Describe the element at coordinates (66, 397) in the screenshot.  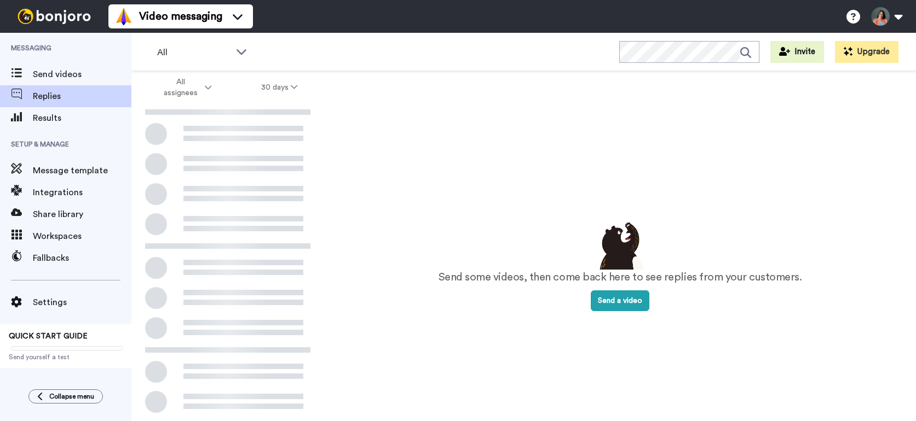
I see `button: Collapse menu` at that location.